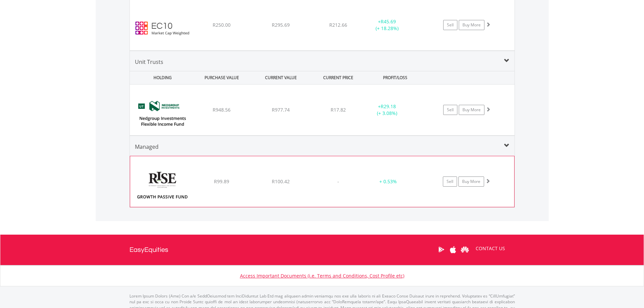 The height and width of the screenshot is (308, 644). Describe the element at coordinates (162, 185) in the screenshot. I see `img: RISE%20Growth%20Passive%20Fund.png` at that location.